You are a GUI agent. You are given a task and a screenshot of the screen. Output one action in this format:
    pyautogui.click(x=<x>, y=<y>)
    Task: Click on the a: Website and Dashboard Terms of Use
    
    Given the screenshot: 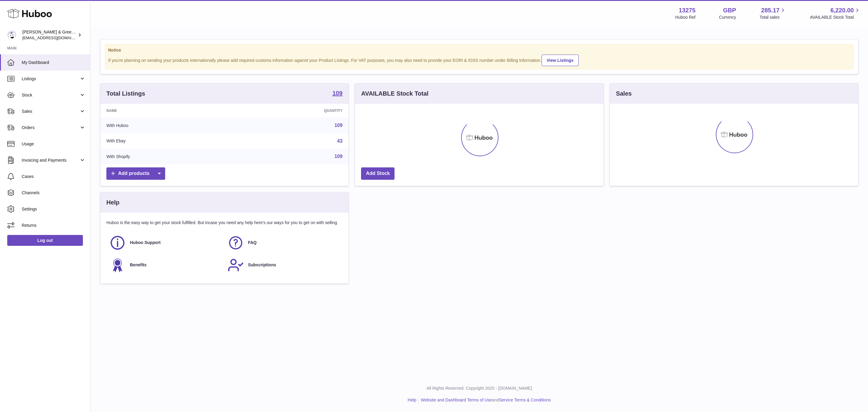 What is the action you would take?
    pyautogui.click(x=456, y=400)
    